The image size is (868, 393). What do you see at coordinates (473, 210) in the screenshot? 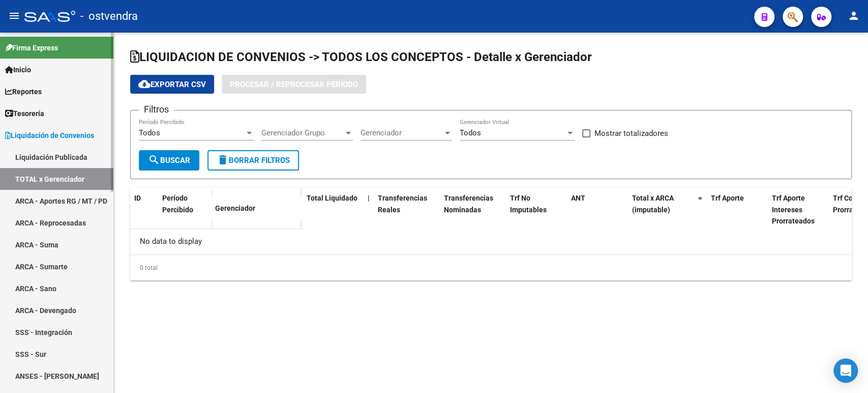
I see `datatable-header-cell: Transferencias Nominadas` at bounding box center [473, 210].